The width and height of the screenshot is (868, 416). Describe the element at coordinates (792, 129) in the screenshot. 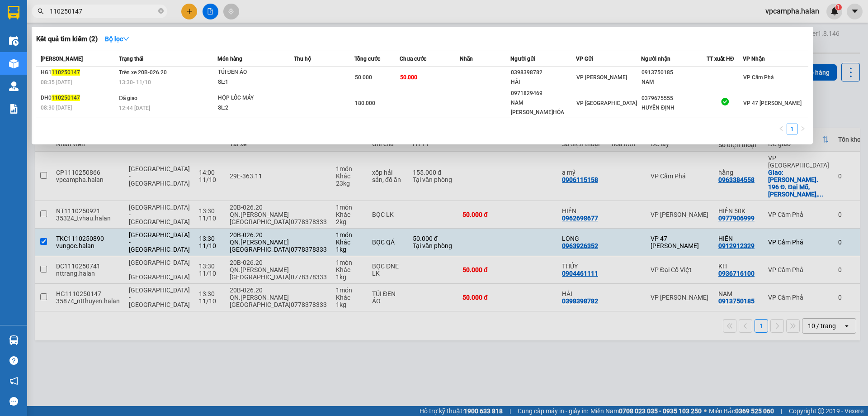

I see `li: 1` at that location.